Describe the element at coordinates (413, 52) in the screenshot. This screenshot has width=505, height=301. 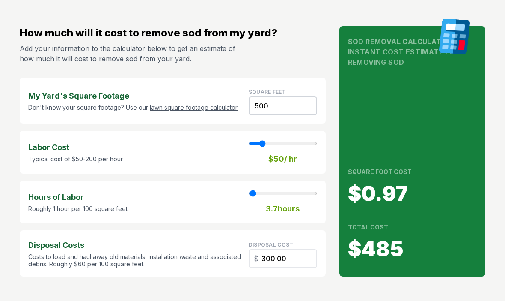
I see `h1: Sod Removal Calculator Instant Cost Estimate for Removing Sod` at that location.